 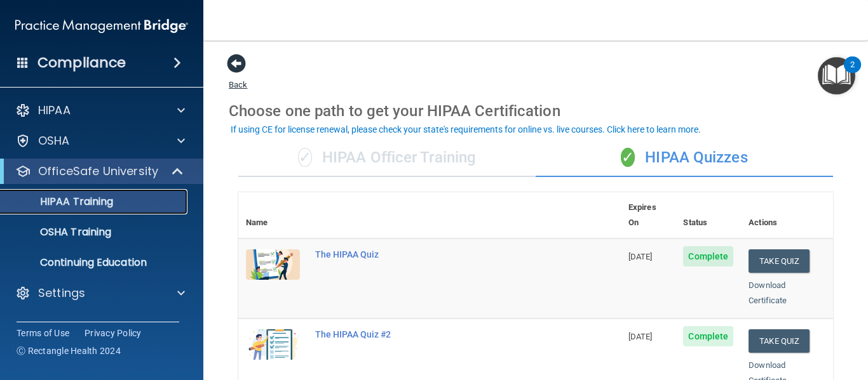 I want to click on th: Name, so click(x=273, y=215).